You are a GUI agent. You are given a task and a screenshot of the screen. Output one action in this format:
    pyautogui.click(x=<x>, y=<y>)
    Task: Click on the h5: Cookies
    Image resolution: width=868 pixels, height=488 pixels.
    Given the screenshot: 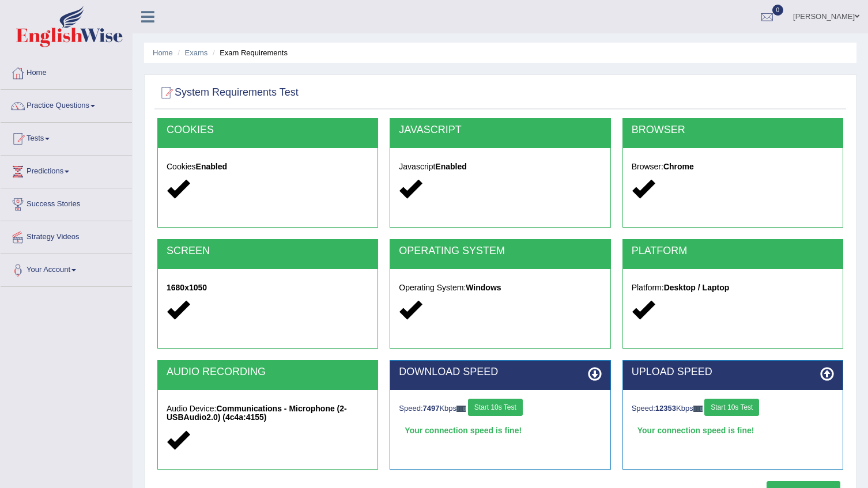 What is the action you would take?
    pyautogui.click(x=268, y=167)
    